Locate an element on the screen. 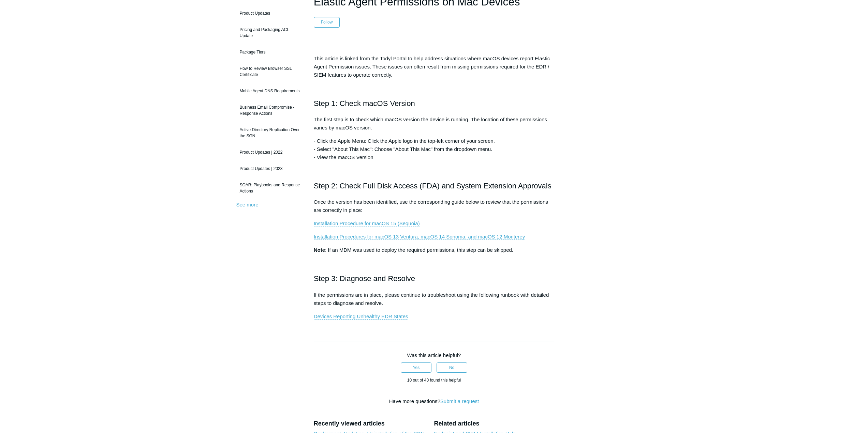 Image resolution: width=868 pixels, height=433 pixels. div: Have more questions? is located at coordinates (434, 402).